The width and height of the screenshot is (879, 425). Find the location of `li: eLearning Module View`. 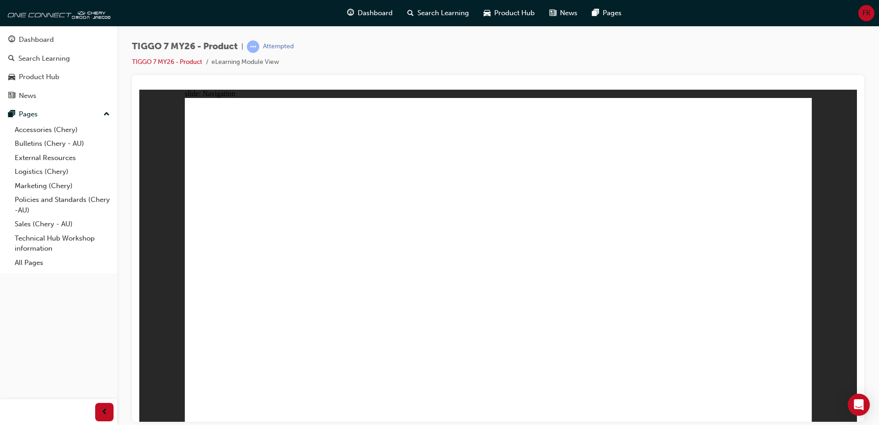

li: eLearning Module View is located at coordinates (245, 62).